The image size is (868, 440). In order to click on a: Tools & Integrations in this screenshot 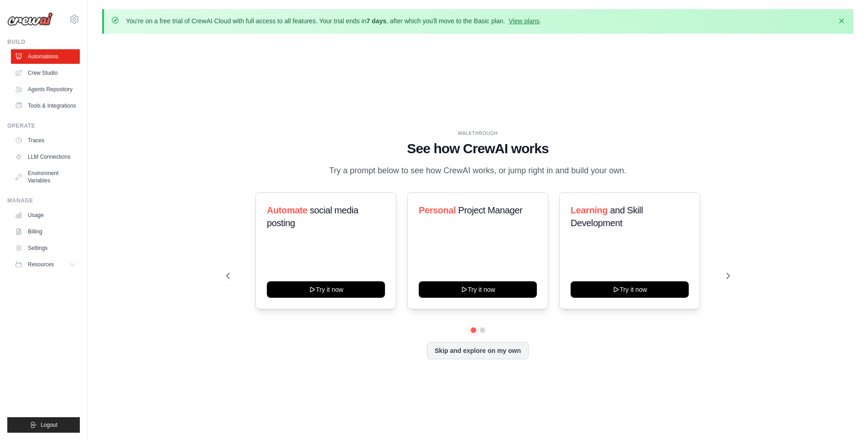, I will do `click(45, 105)`.